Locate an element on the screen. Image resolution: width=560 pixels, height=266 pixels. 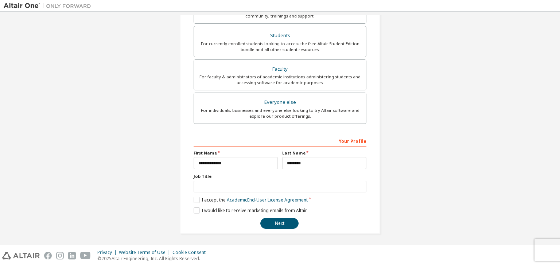
a: Academic End-User License Agreement is located at coordinates (267, 200).